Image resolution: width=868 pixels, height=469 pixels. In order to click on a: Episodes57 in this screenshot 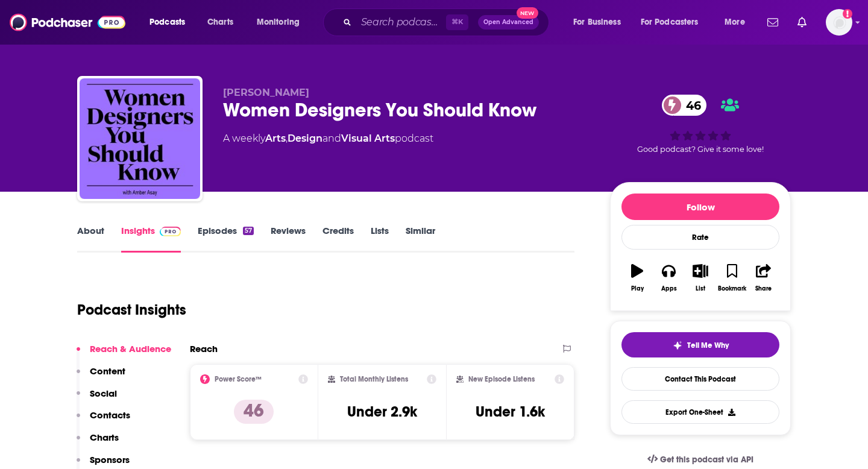, I will do `click(225, 239)`.